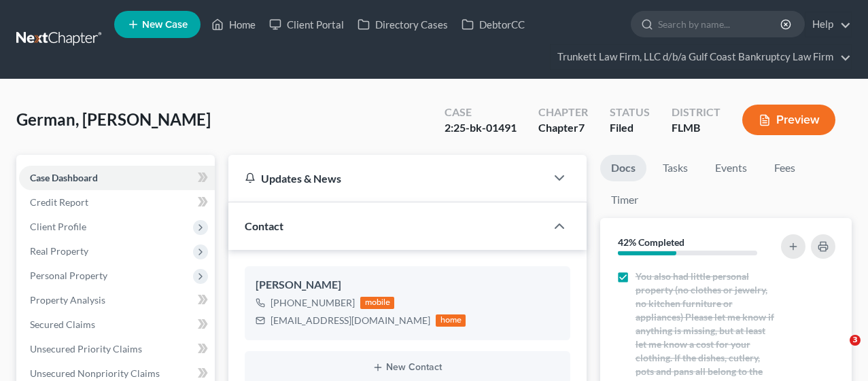  I want to click on a: Trunkett Law Firm, LLC d/b/a Gulf Coast Bankruptcy Law Firm, so click(701, 57).